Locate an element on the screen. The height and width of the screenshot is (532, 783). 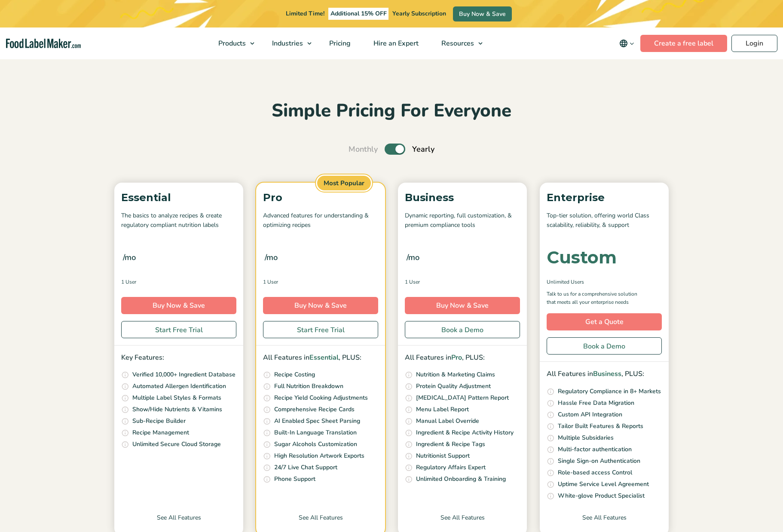
a: Industries is located at coordinates (288, 43).